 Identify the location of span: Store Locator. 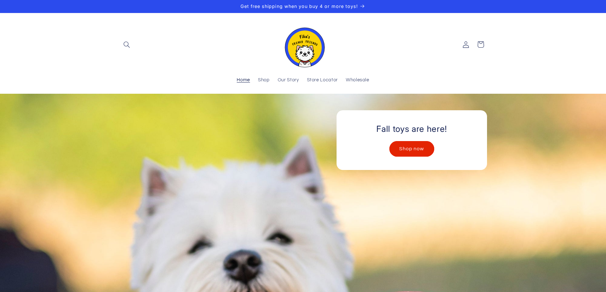
(322, 80).